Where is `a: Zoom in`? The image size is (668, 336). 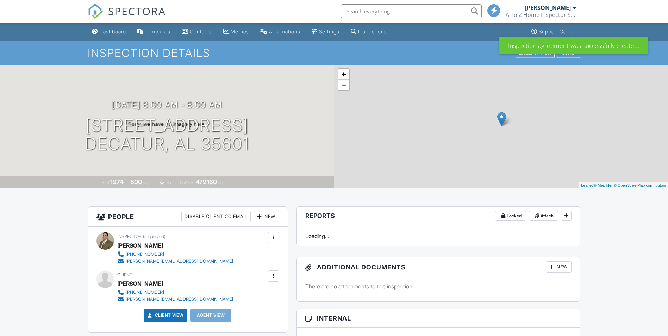 a: Zoom in is located at coordinates (344, 74).